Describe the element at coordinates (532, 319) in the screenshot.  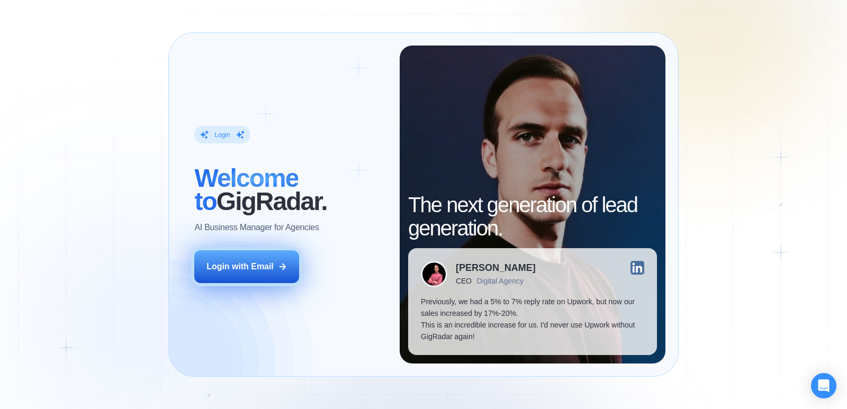
I see `p: Previously, we had a 5% to 7% reply rate on Upwork, but now our sales increased by 17%-20%. This ...` at that location.